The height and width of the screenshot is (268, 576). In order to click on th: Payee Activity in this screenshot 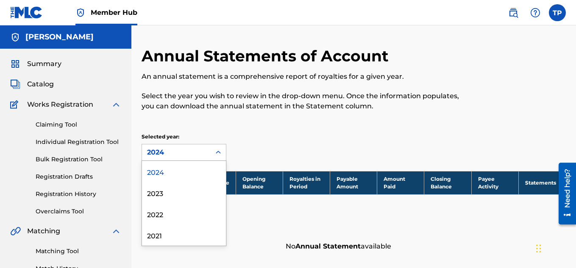, I will do `click(495, 183)`.